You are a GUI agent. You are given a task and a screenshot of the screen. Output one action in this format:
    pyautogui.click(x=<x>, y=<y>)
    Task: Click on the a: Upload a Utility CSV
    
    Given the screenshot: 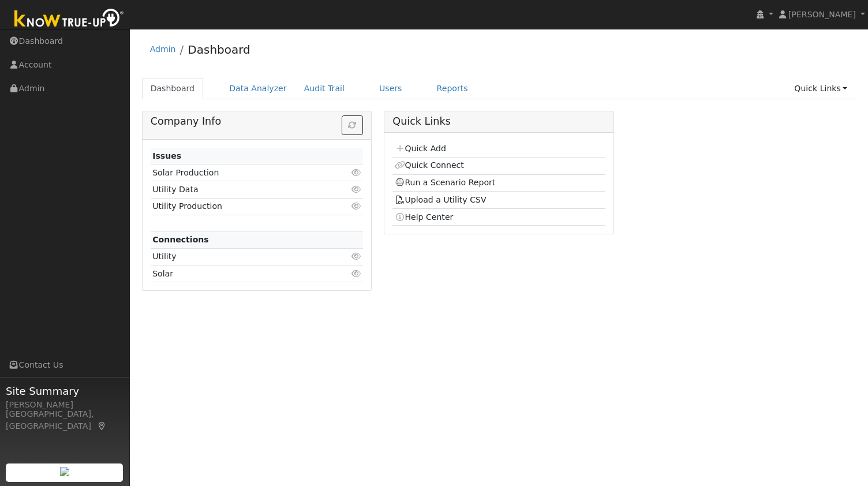 What is the action you would take?
    pyautogui.click(x=440, y=200)
    